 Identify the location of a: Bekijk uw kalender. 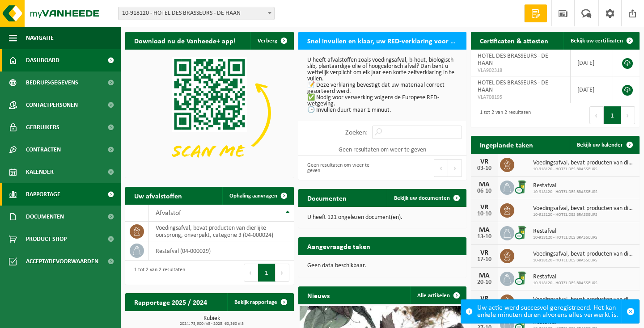
(604, 145).